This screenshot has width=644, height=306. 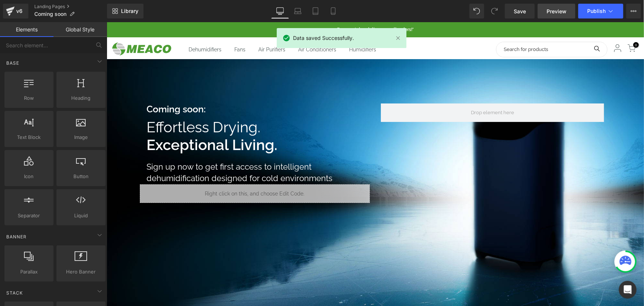 I want to click on span: Effortless Drying., so click(x=97, y=105).